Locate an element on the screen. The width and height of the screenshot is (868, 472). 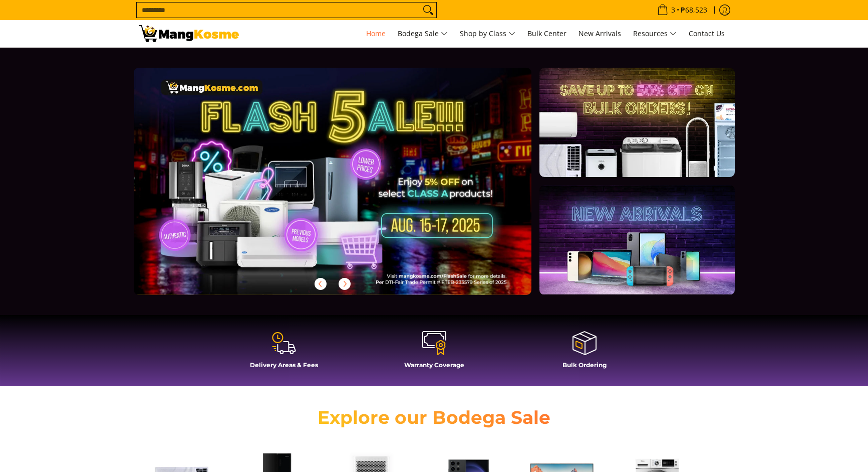
button: Previous is located at coordinates (321, 284).